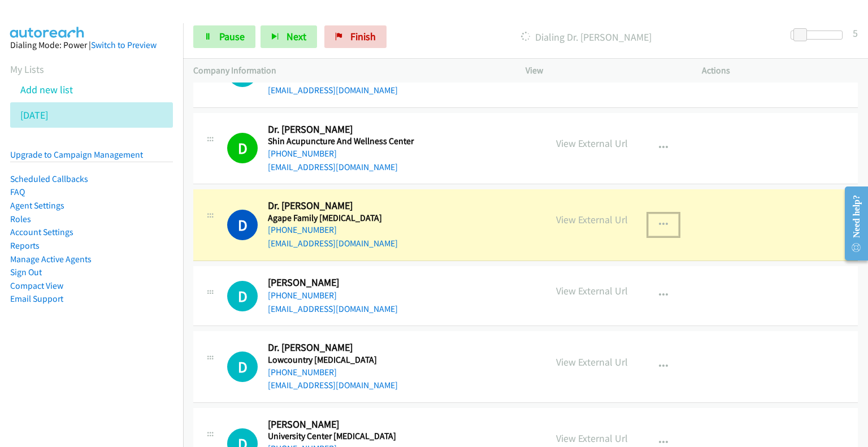 The image size is (868, 447). Describe the element at coordinates (355, 37) in the screenshot. I see `a: Finish` at that location.